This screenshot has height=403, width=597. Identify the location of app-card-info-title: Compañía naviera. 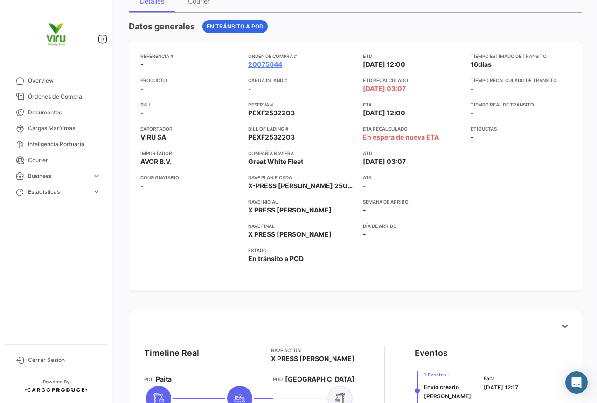
(302, 153).